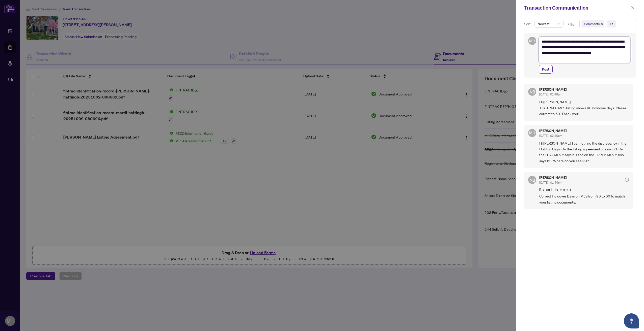 The height and width of the screenshot is (331, 644). I want to click on div: +1, so click(612, 24).